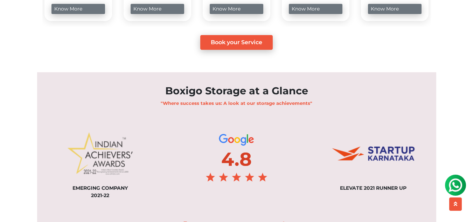  Describe the element at coordinates (236, 103) in the screenshot. I see `b: "Where success takes us: A look at our storage achievements"` at that location.